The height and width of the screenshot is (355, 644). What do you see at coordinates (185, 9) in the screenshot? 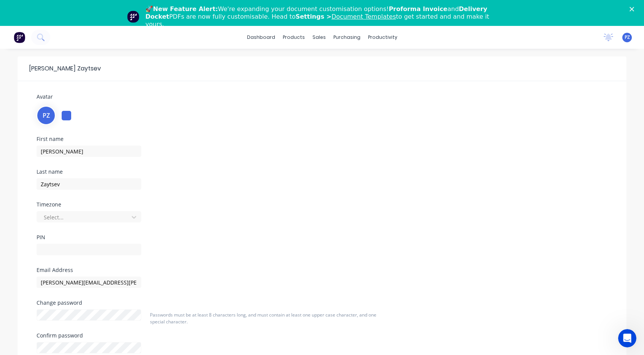
I see `b: New Feature Alert:` at bounding box center [185, 9].